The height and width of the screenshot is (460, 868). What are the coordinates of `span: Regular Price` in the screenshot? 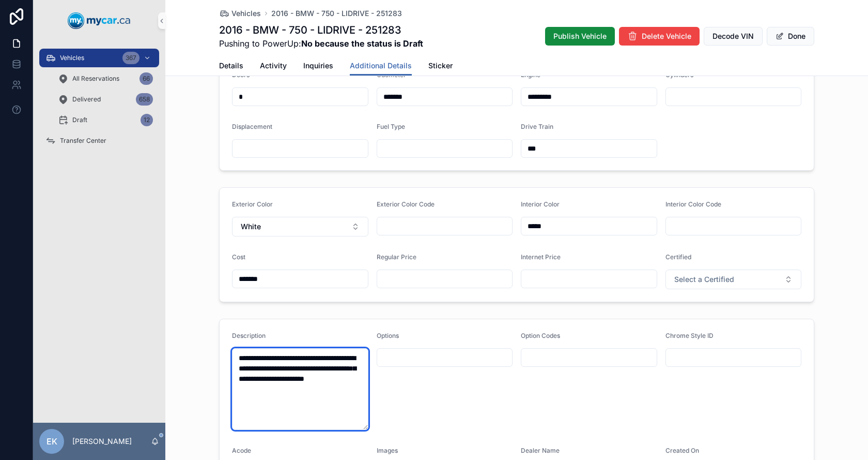 It's located at (397, 257).